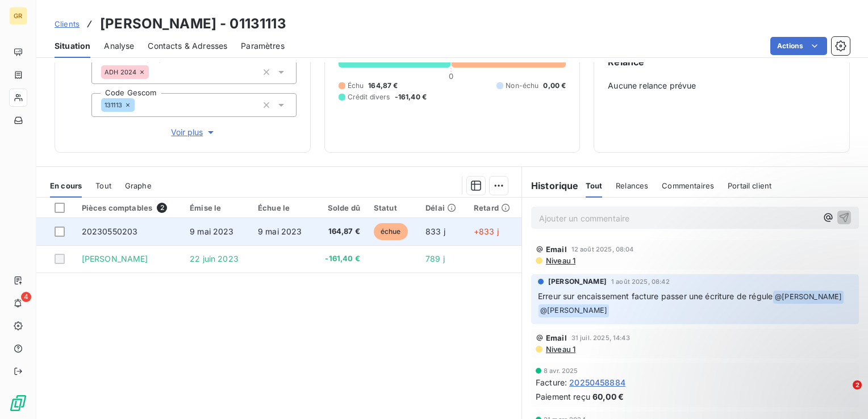  I want to click on div: Émise le, so click(217, 208).